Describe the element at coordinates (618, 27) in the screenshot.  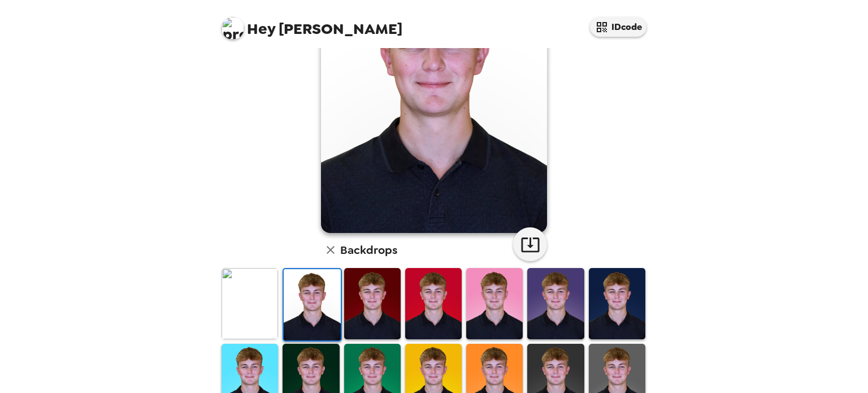
I see `button: IDcode` at that location.